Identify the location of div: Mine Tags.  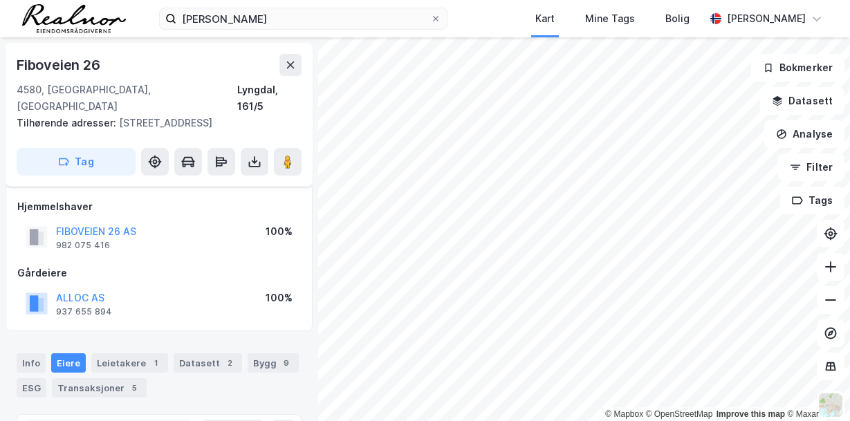
(610, 19).